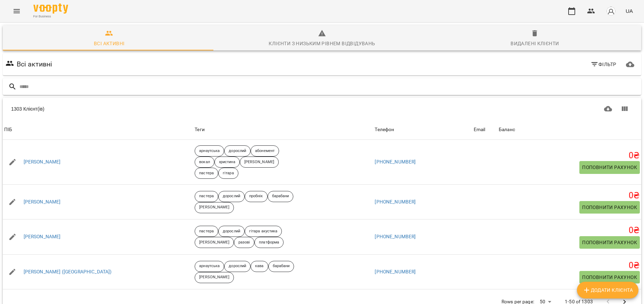 The height and width of the screenshot is (304, 644). What do you see at coordinates (423, 130) in the screenshot?
I see `span: Телефон` at bounding box center [423, 130].